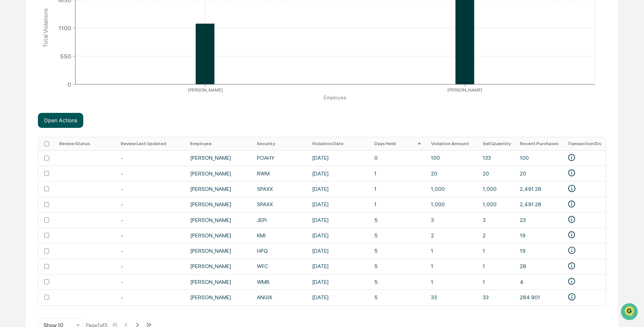  I want to click on td: POAHY, so click(280, 158).